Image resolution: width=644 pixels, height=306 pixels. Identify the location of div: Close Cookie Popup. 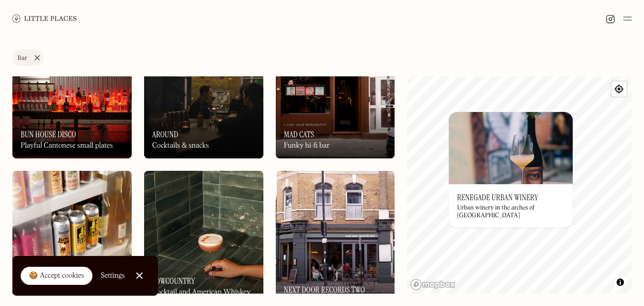
(139, 276).